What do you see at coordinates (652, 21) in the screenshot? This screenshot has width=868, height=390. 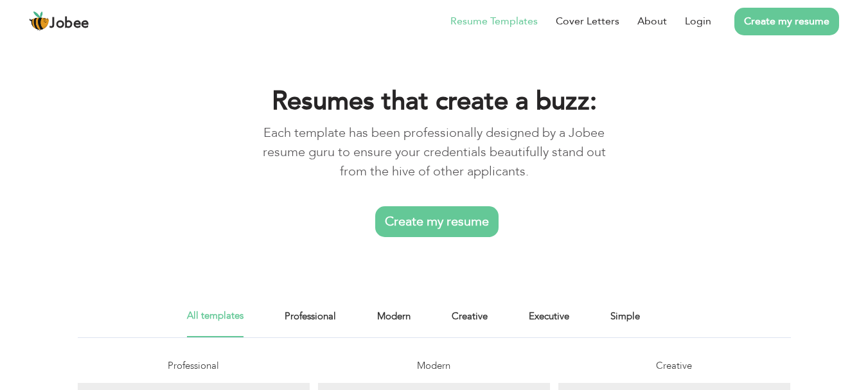 I see `a: About` at bounding box center [652, 21].